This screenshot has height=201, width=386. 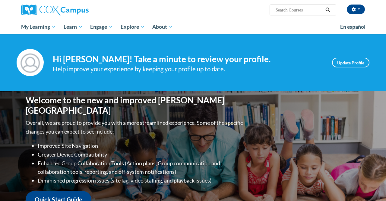 What do you see at coordinates (133, 27) in the screenshot?
I see `span: Explore` at bounding box center [133, 27].